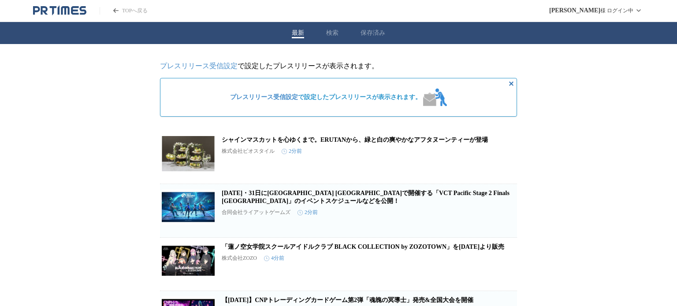  I want to click on img: 「蓮ノ空女学院スクールアイドルクラブ BLACK COLLECTION by ZOZOTOWN」を8月22日より販売, so click(188, 261).